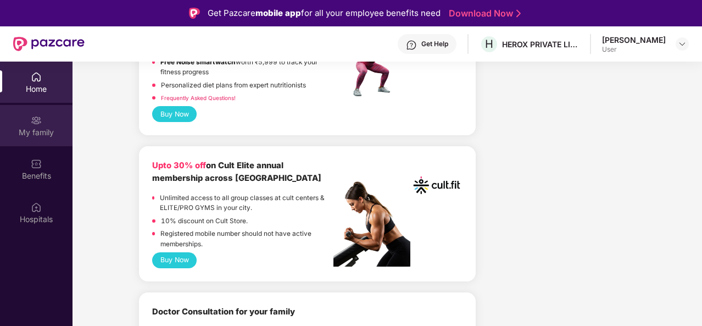 This screenshot has height=326, width=702. Describe the element at coordinates (634, 49) in the screenshot. I see `div: User` at that location.